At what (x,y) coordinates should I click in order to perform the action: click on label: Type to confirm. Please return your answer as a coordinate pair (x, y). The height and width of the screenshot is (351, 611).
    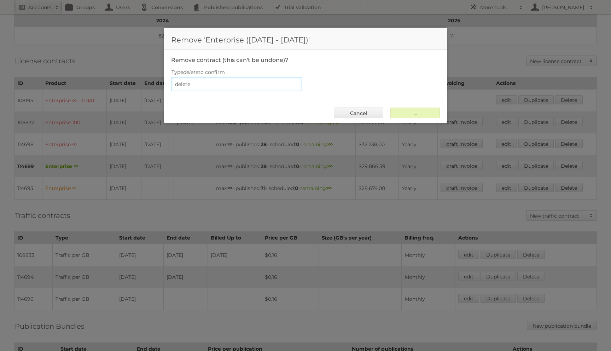
    Looking at the image, I should click on (306, 72).